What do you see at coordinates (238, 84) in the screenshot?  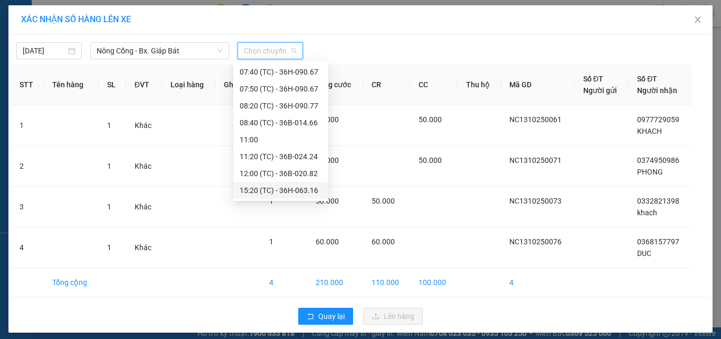 I see `th: Ghi chú` at bounding box center [238, 84].